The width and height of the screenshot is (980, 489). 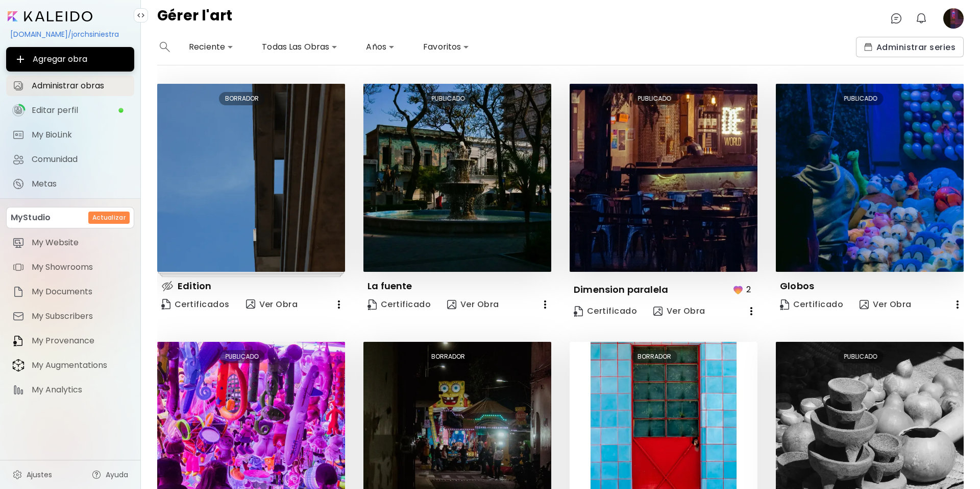 I want to click on a: CertificateCertificados, so click(x=195, y=305).